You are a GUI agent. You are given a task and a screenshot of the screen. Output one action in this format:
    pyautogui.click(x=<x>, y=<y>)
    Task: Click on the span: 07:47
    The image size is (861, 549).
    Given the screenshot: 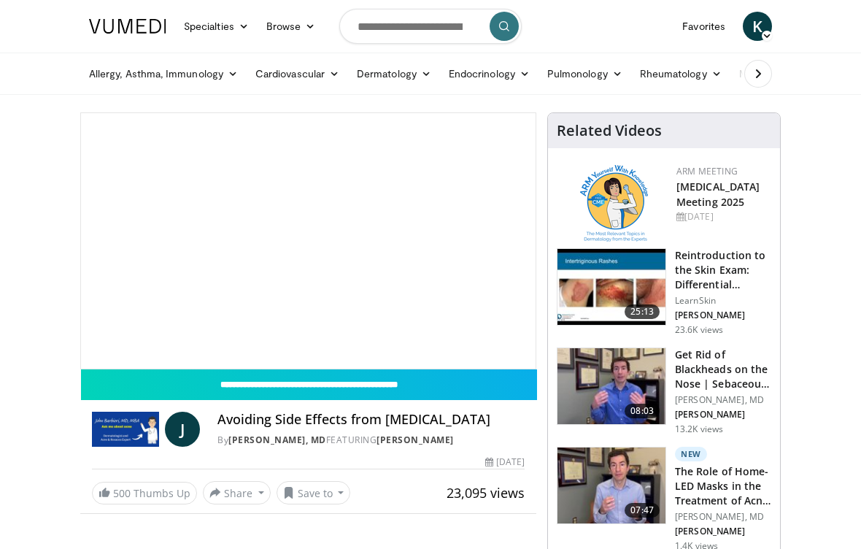 What is the action you would take?
    pyautogui.click(x=642, y=510)
    